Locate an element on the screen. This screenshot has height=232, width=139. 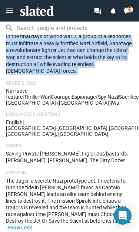
p: In the final days of world war 2, a group of allied forces must infiltrate a heavily fortified Na... is located at coordinates (70, 54).